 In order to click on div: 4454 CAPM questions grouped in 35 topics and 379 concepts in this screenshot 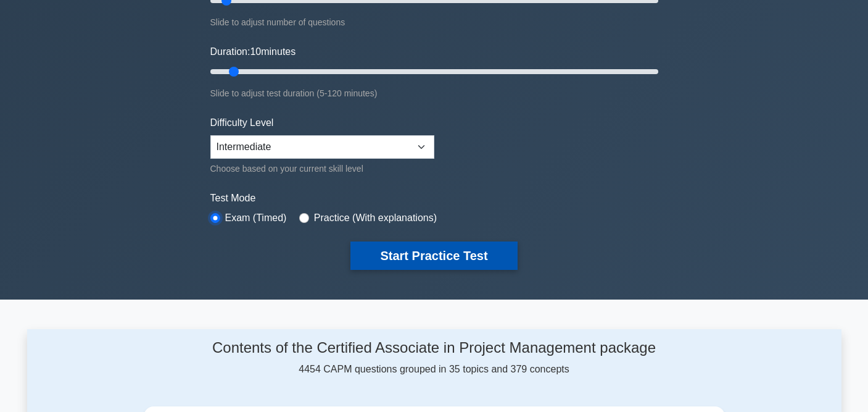, I will do `click(434, 357)`.